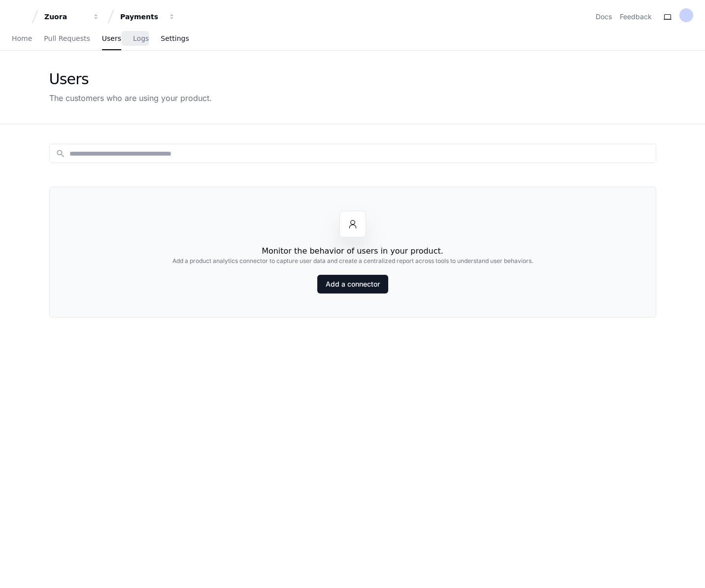 This screenshot has height=588, width=705. I want to click on button: Zuora, so click(72, 16).